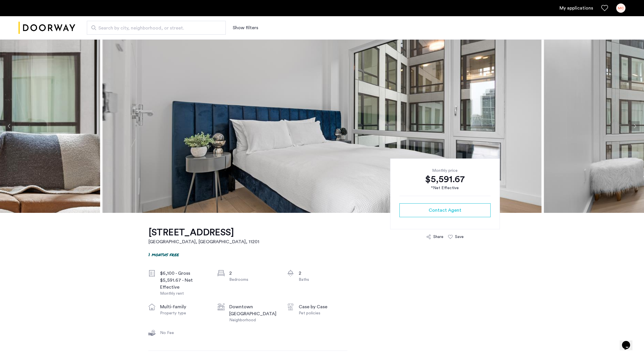 The width and height of the screenshot is (644, 356). What do you see at coordinates (184, 333) in the screenshot?
I see `div: No Fee` at bounding box center [184, 333].